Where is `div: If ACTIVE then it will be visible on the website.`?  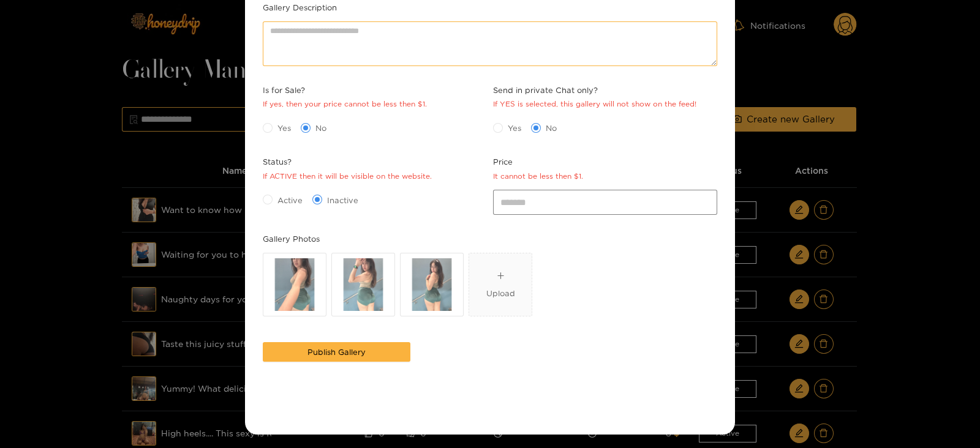 div: If ACTIVE then it will be visible on the website. is located at coordinates (347, 176).